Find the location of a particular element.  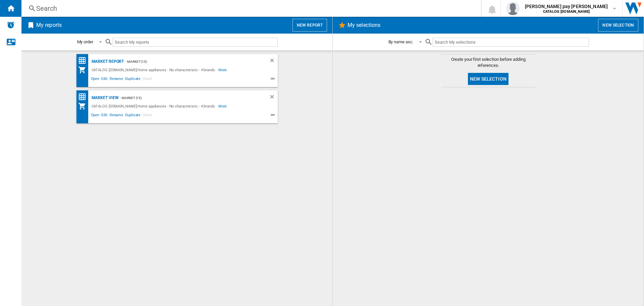

h2: My reports is located at coordinates (49, 25).